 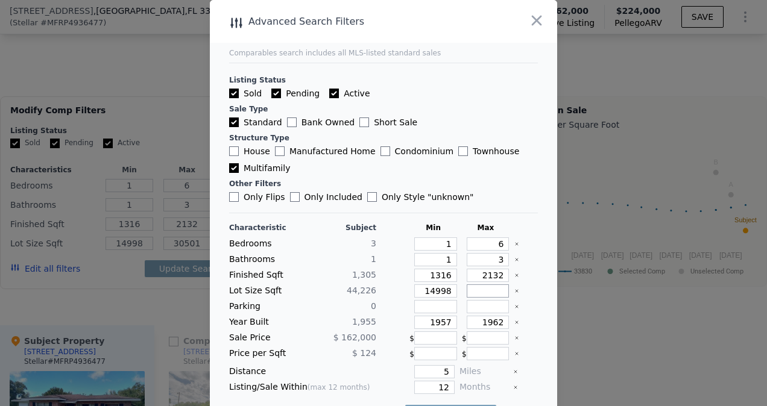 What do you see at coordinates (265, 323) in the screenshot?
I see `div: Year Built` at bounding box center [265, 323].